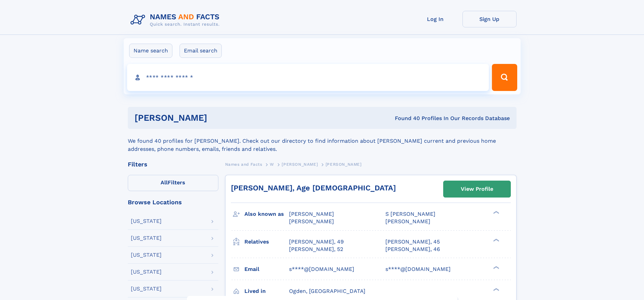 This screenshot has height=300, width=644. I want to click on span: All, so click(164, 182).